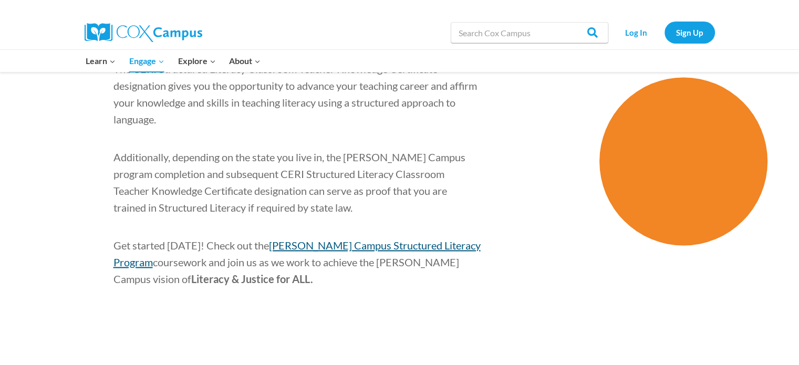 This screenshot has width=799, height=365. I want to click on button: Child menu of Engage, so click(147, 61).